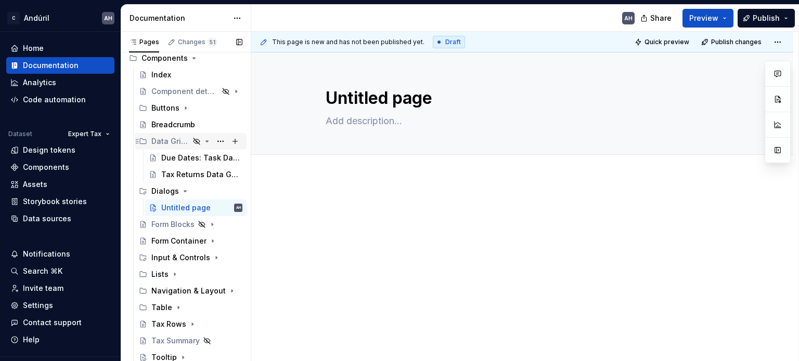 The width and height of the screenshot is (799, 361). Describe the element at coordinates (704, 18) in the screenshot. I see `span: Preview` at that location.